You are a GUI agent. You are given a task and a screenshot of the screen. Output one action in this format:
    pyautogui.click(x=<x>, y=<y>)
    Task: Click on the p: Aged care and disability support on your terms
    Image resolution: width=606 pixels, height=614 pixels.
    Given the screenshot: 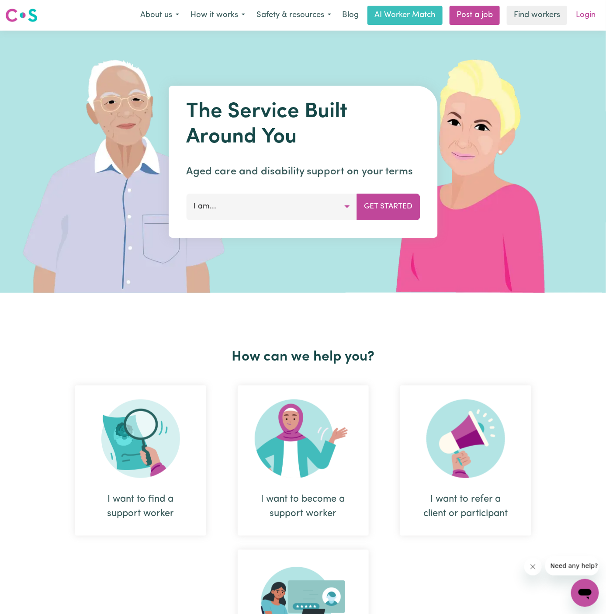 What is the action you would take?
    pyautogui.click(x=303, y=172)
    